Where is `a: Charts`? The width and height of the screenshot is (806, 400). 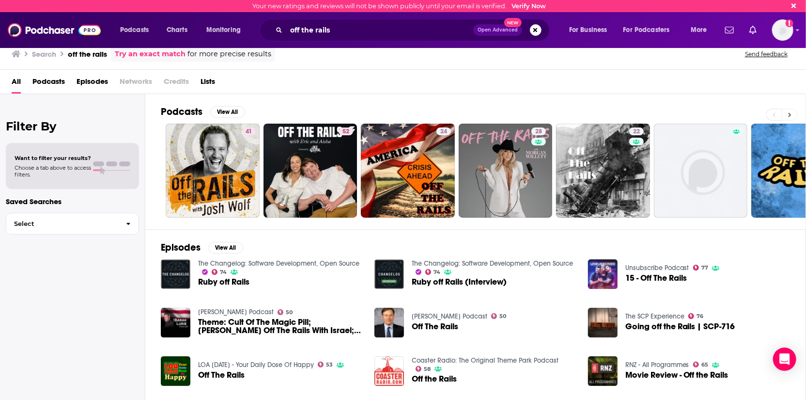
a: Charts is located at coordinates (177, 30).